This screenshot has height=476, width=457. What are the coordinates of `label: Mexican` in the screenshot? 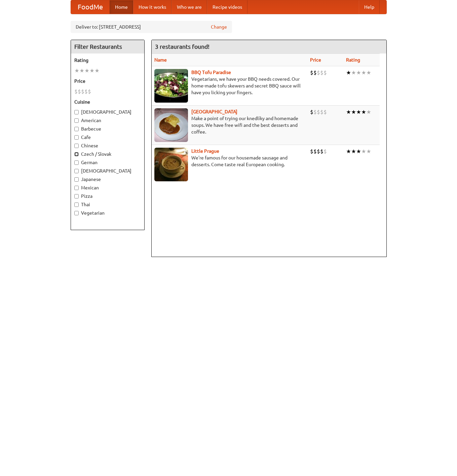 It's located at (108, 188).